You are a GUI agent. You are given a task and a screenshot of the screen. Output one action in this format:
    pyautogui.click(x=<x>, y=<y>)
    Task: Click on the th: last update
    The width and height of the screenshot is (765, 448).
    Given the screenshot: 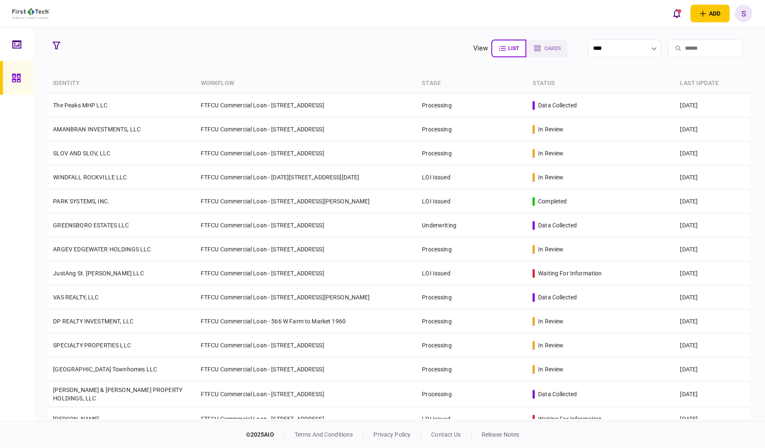 What is the action you would take?
    pyautogui.click(x=712, y=83)
    